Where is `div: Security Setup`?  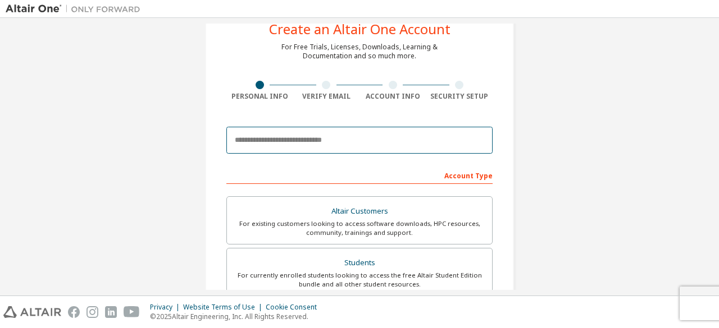
div: Security Setup is located at coordinates (459, 97).